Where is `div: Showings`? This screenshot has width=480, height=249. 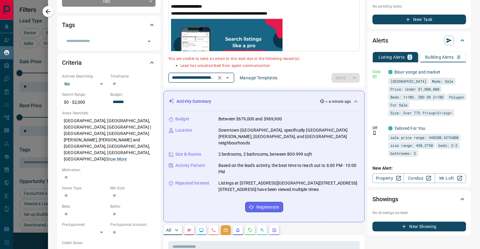 div: Showings is located at coordinates (420, 199).